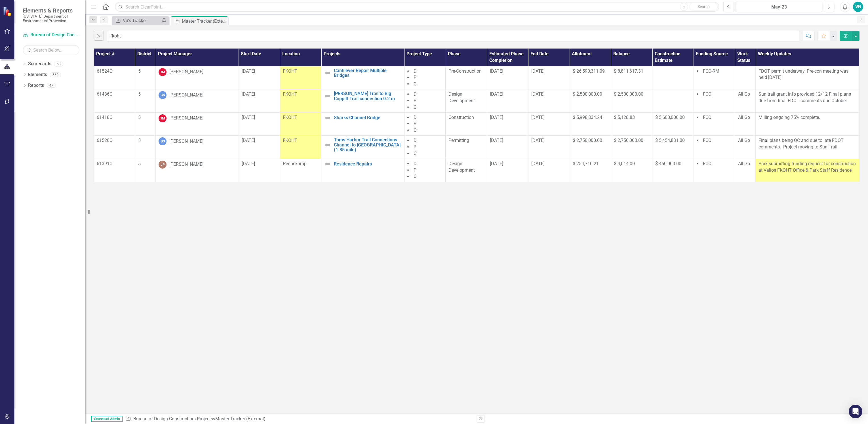 This screenshot has width=868, height=424. What do you see at coordinates (162, 141) in the screenshot?
I see `div: GS` at bounding box center [162, 141].